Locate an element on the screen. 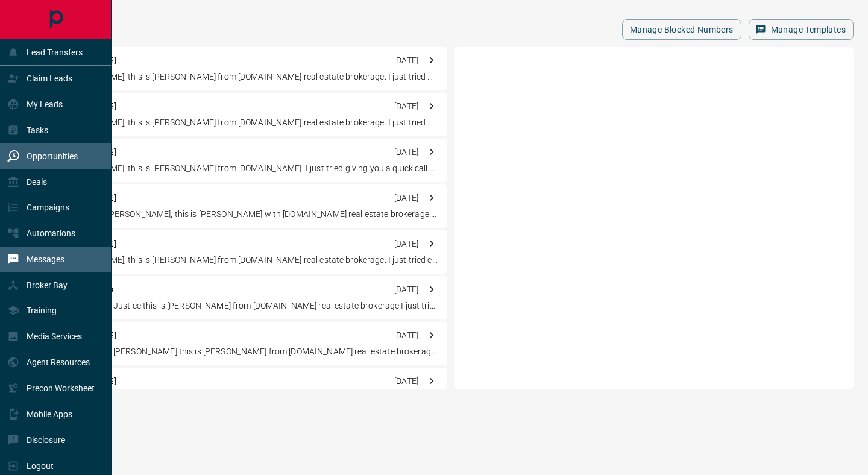 Image resolution: width=868 pixels, height=475 pixels. button: Manage Templates is located at coordinates (801, 30).